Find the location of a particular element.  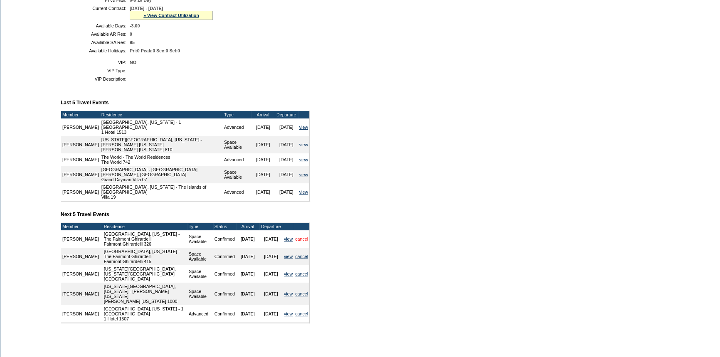

td: Available SA Res: is located at coordinates (95, 42).